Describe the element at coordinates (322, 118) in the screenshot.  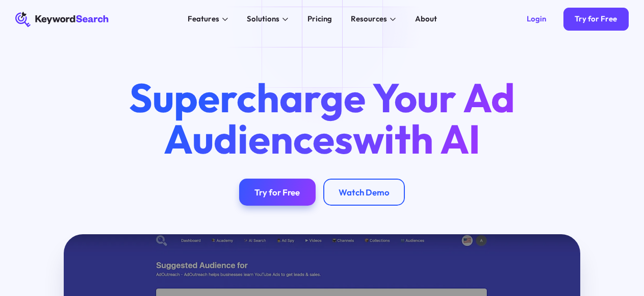
I see `h1: Supercharge Your Ad Audiences` at that location.